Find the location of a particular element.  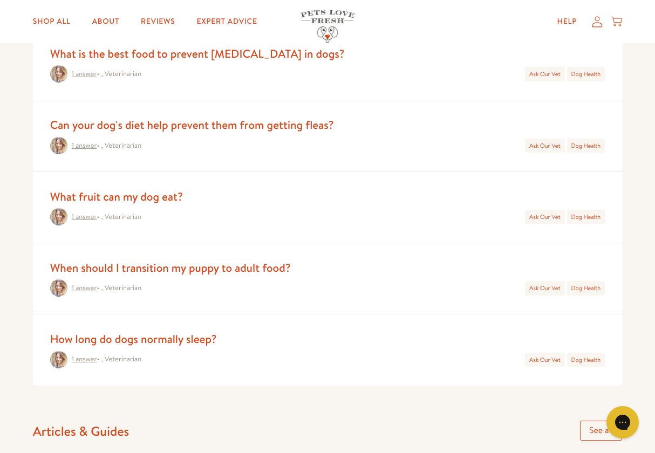

a: See all is located at coordinates (601, 431).